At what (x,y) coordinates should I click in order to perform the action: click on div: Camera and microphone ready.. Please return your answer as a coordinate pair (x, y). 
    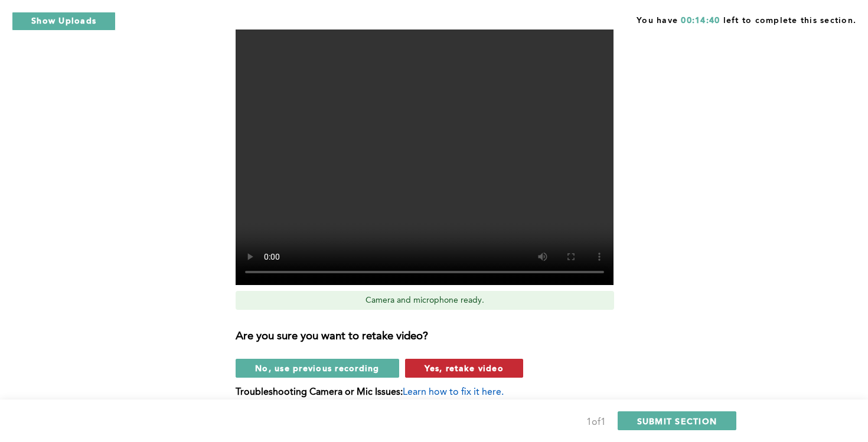
    Looking at the image, I should click on (425, 301).